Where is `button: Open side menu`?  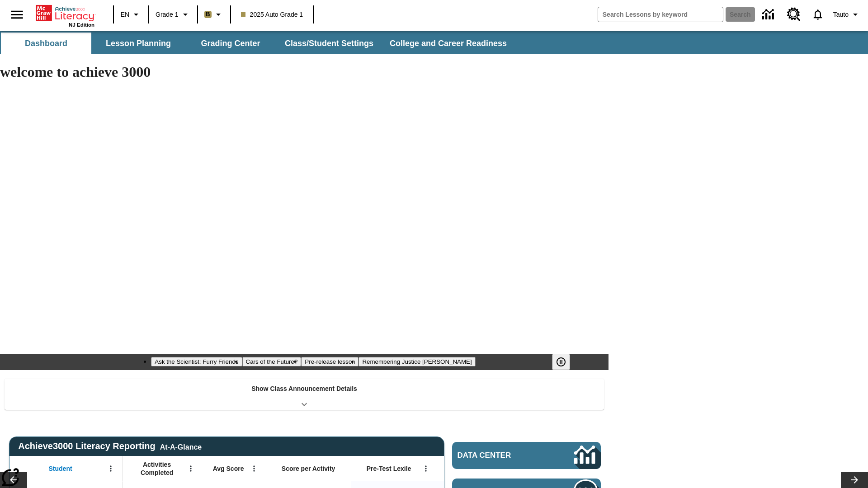 button: Open side menu is located at coordinates (17, 14).